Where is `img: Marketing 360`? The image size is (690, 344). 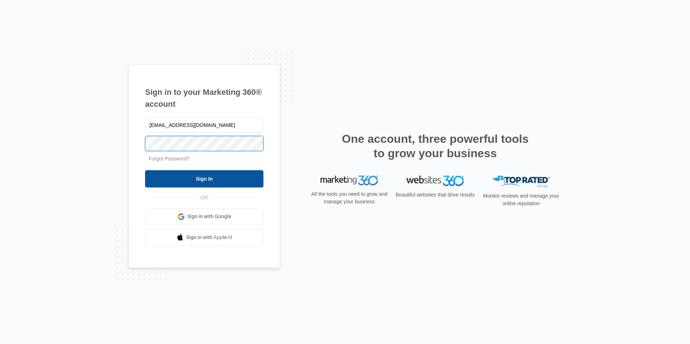 img: Marketing 360 is located at coordinates (349, 181).